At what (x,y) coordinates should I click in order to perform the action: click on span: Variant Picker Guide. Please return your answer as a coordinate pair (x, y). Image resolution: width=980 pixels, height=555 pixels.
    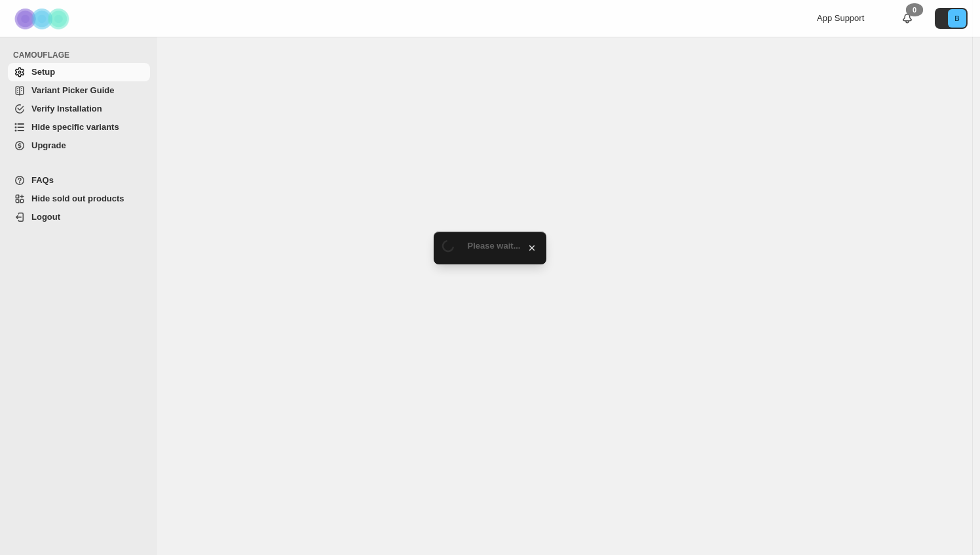
    Looking at the image, I should click on (73, 90).